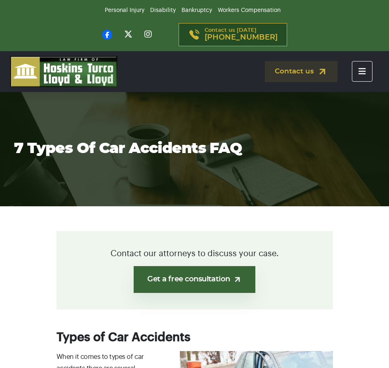 The height and width of the screenshot is (368, 389). What do you see at coordinates (195, 270) in the screenshot?
I see `div: Contact our attorneys to discuss your case.` at bounding box center [195, 270].